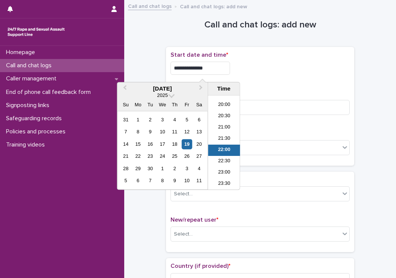  I want to click on div: Choose Sunday, October 5th, 2025, so click(126, 181).